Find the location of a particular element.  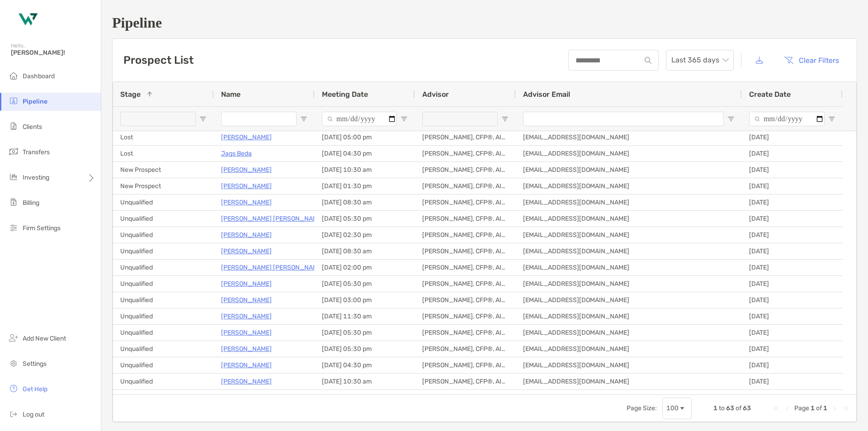

button: Clear Filters is located at coordinates (811, 60).